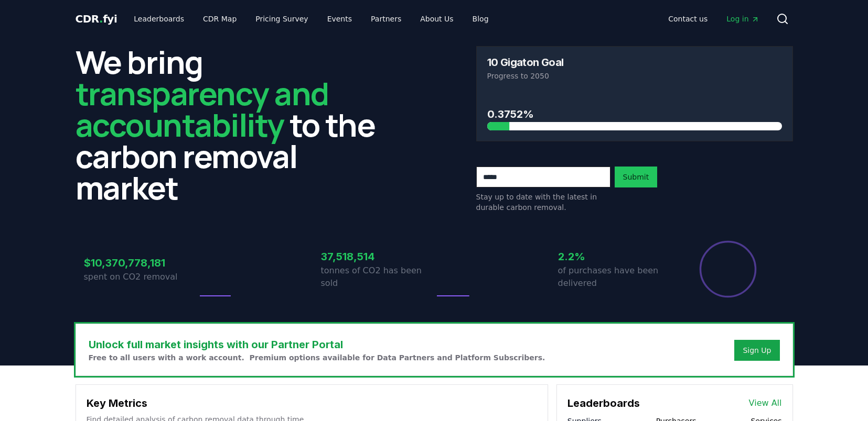 The image size is (868, 421). Describe the element at coordinates (688, 19) in the screenshot. I see `a: Contact us` at that location.